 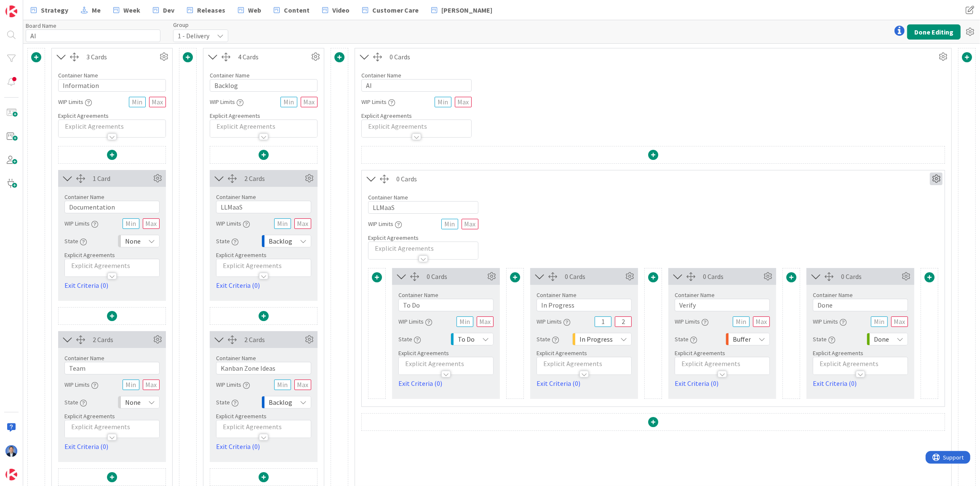 I want to click on span: Strategy, so click(x=54, y=10).